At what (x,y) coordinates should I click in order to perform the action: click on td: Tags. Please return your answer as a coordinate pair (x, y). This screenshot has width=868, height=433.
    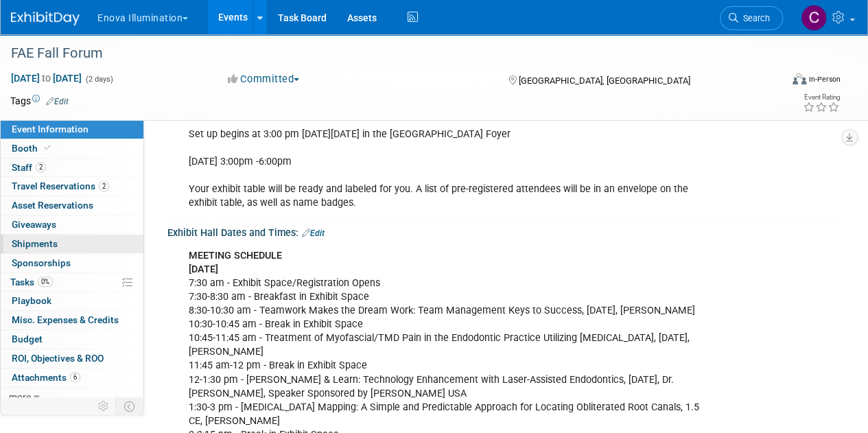
    Looking at the image, I should click on (39, 101).